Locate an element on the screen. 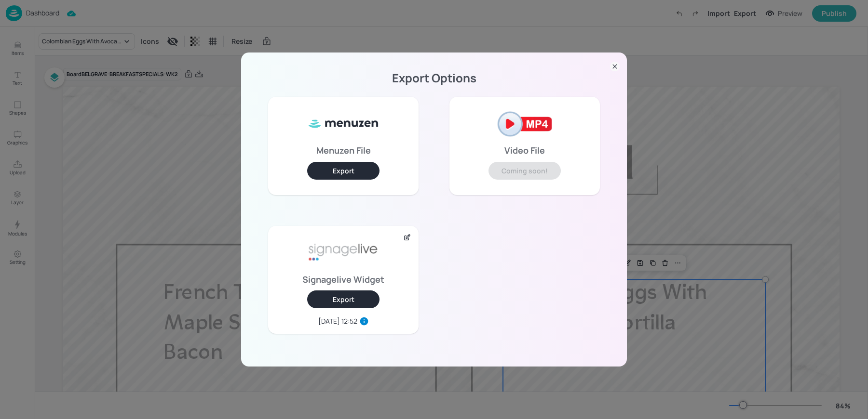 The image size is (868, 419). img: ml8WC8f0XxQ8HKVnnVUe7f5Gv1vbApsJzyFa2MjOoB8SUy3kBkfteYo5TIAmtfcjWXsj8oHYkuYqrJRUn+qckOrNdzmSzIzkA... is located at coordinates (343, 124).